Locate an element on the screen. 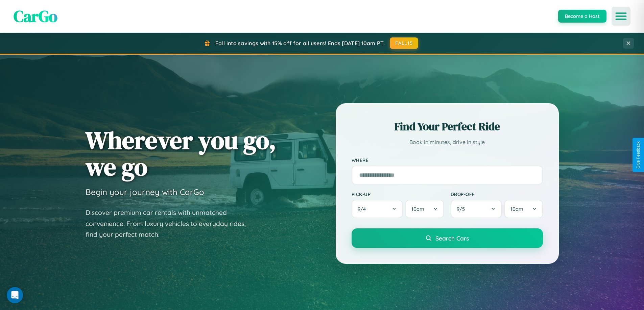  div: Open Intercom Messenger is located at coordinates (15, 296).